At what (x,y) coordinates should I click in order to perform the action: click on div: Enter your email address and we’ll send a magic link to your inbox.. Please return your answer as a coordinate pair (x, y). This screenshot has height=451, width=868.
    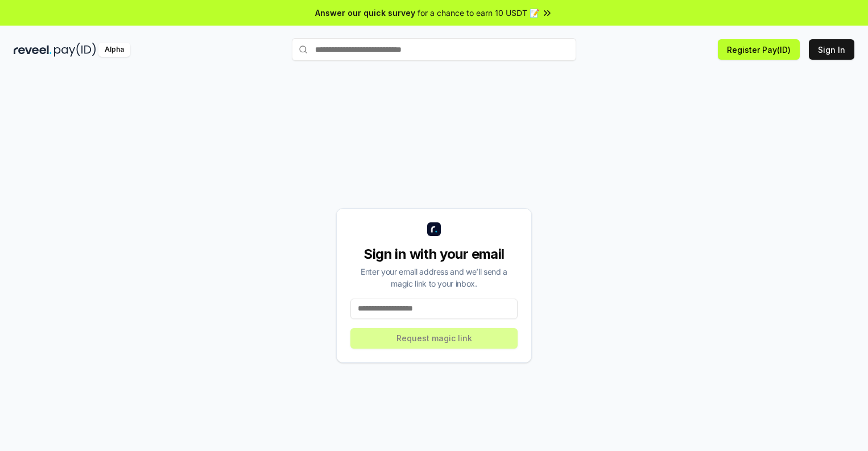
    Looking at the image, I should click on (434, 278).